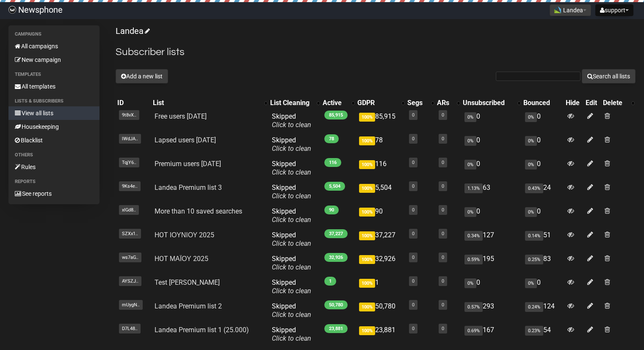  What do you see at coordinates (421, 103) in the screenshot?
I see `th: Segs: No sort applied, activate to apply an ascending sort` at bounding box center [421, 103].